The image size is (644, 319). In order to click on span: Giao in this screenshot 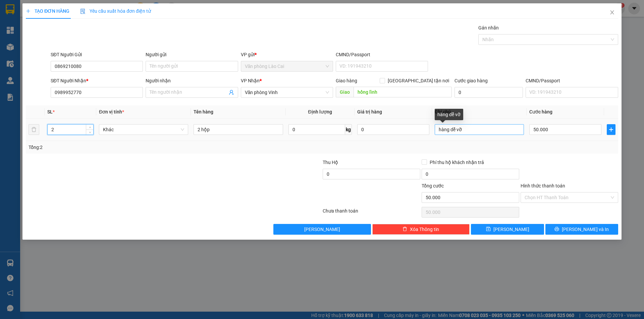, I will do `click(344, 92)`.